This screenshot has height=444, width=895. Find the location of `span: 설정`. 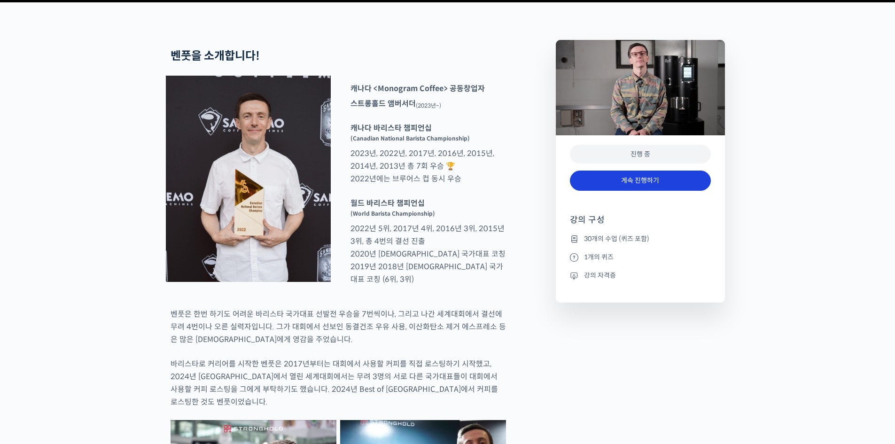

span: 설정 is located at coordinates (151, 316).